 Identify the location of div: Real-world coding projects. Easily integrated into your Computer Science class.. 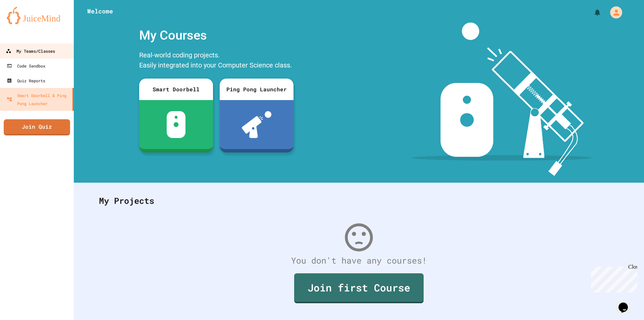
(216, 61).